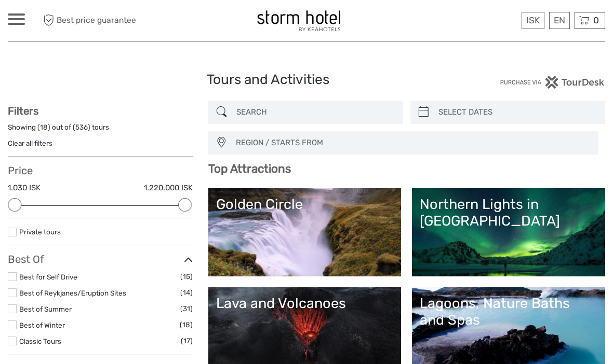  I want to click on h3: Price, so click(100, 170).